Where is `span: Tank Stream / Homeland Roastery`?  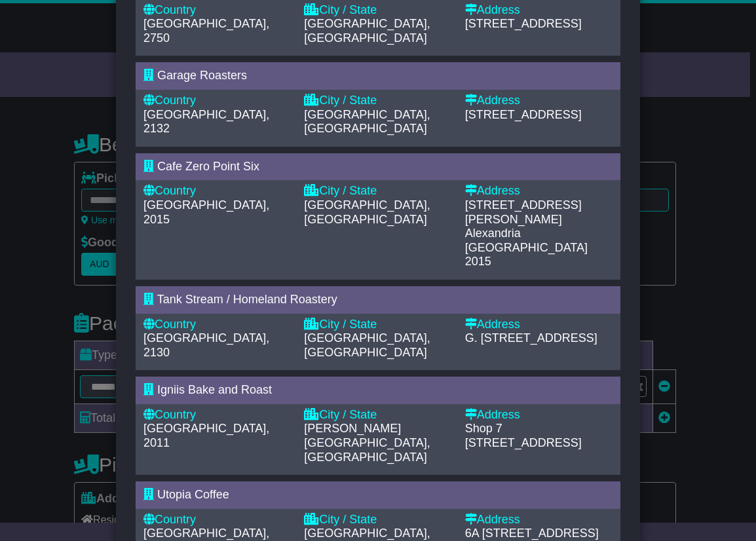 span: Tank Stream / Homeland Roastery is located at coordinates (247, 300).